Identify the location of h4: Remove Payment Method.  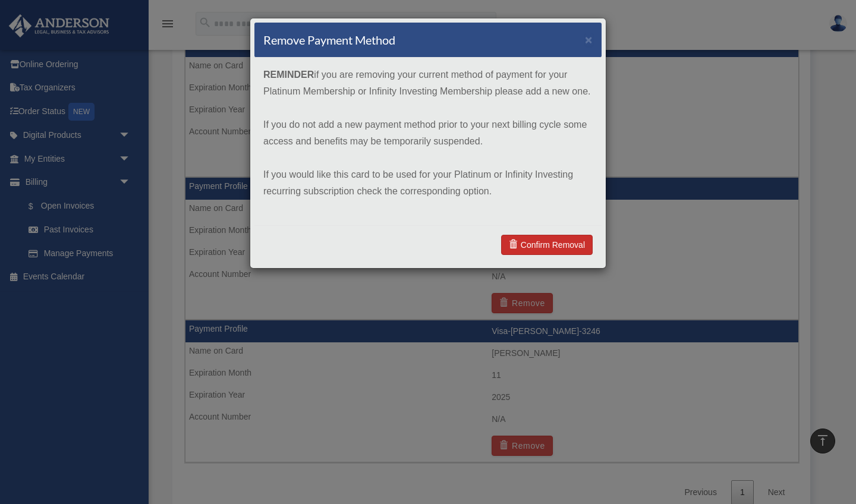
(329, 39).